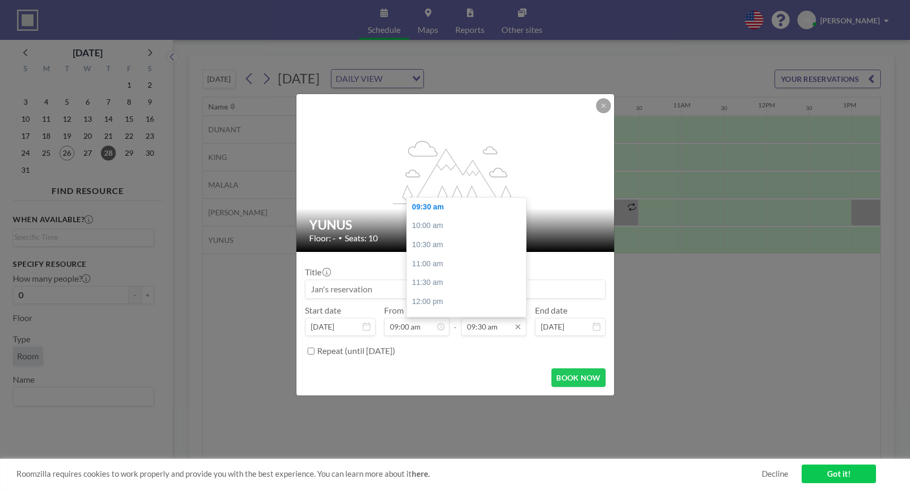  Describe the element at coordinates (466, 245) in the screenshot. I see `div: 10:30 am` at that location.